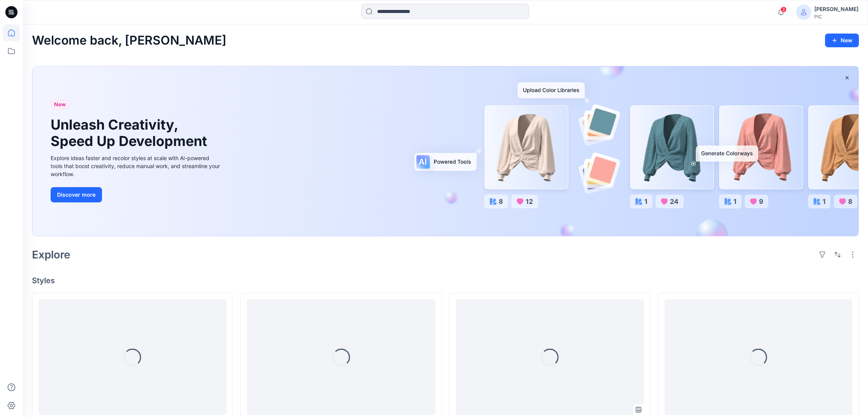 The height and width of the screenshot is (417, 868). What do you see at coordinates (783, 10) in the screenshot?
I see `span: 3` at bounding box center [783, 10].